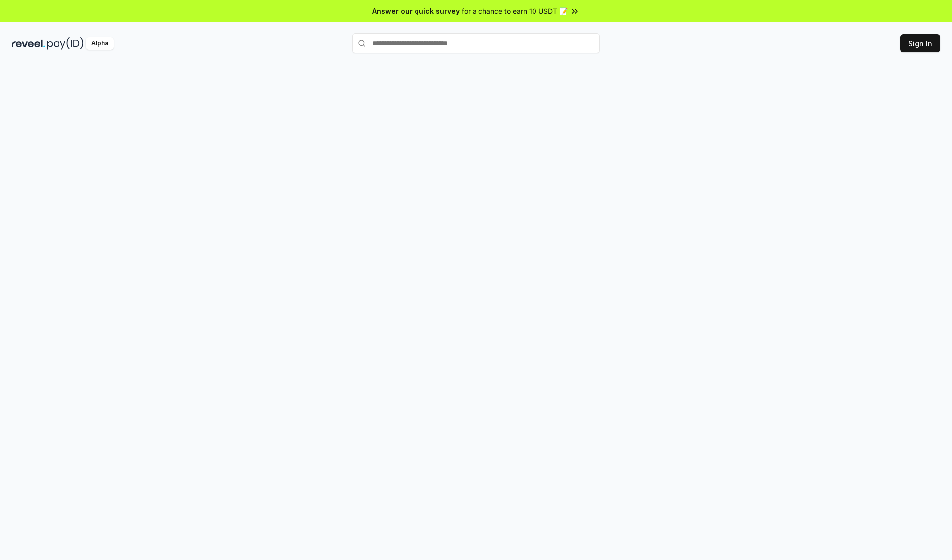 Image resolution: width=952 pixels, height=560 pixels. What do you see at coordinates (921, 43) in the screenshot?
I see `button: Sign In` at bounding box center [921, 43].